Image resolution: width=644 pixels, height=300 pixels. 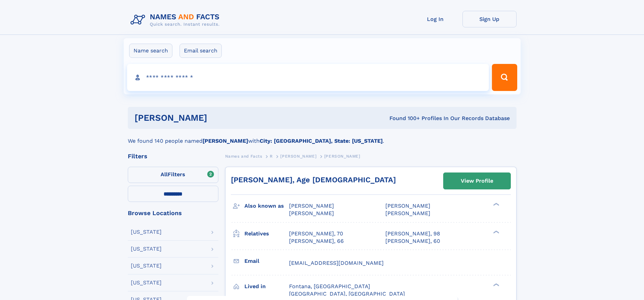 I want to click on h3: Relatives, so click(x=267, y=234).